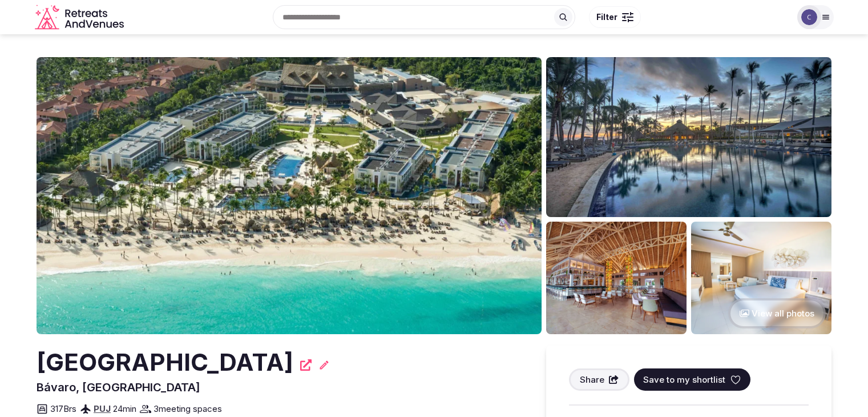  I want to click on button: Save to my shortlist, so click(693, 379).